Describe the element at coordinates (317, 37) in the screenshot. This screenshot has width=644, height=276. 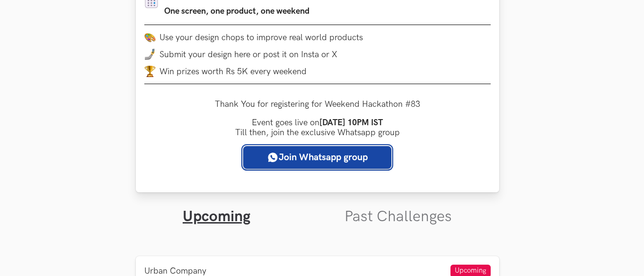
I see `li: Use your design chops to improve real world products` at that location.